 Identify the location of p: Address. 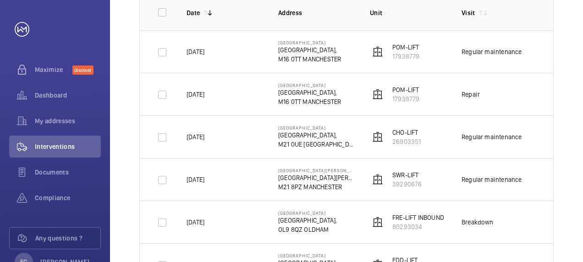
(317, 13).